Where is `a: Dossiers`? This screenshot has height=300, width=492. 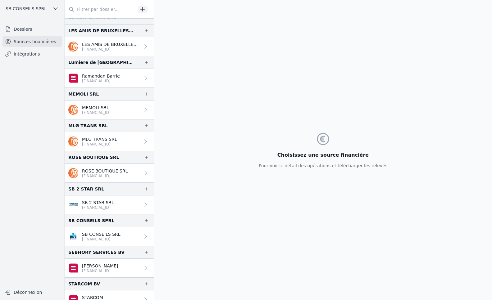
a: Dossiers is located at coordinates (32, 29).